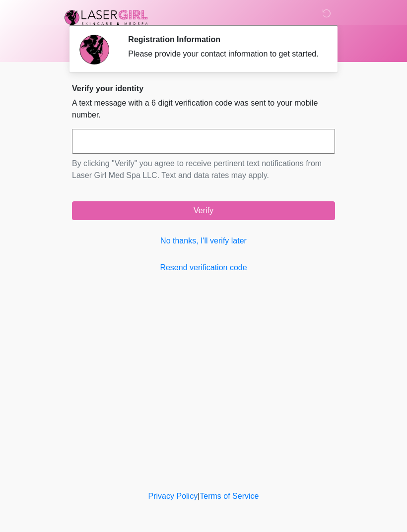  Describe the element at coordinates (94, 49) in the screenshot. I see `img: Agent Avatar` at that location.